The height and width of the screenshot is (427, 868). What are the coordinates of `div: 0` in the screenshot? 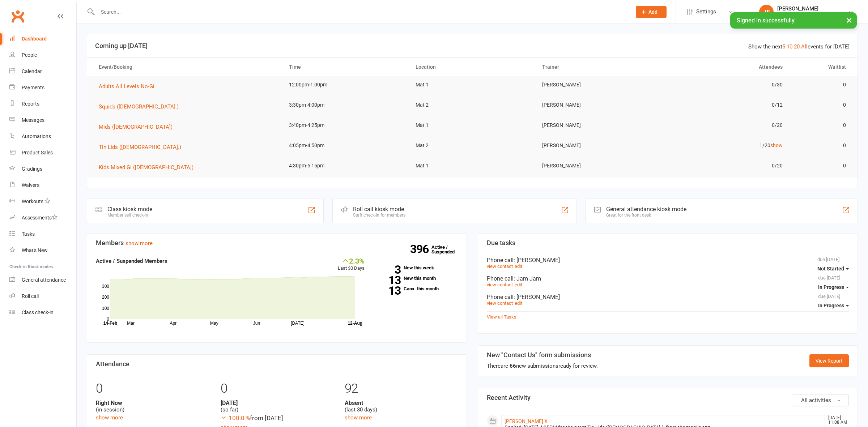 It's located at (152, 389).